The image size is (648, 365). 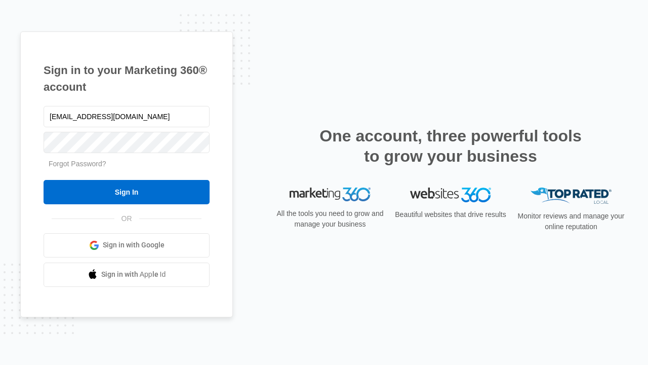 What do you see at coordinates (571, 221) in the screenshot?
I see `p: Monitor reviews and manage your online reputation` at bounding box center [571, 221].